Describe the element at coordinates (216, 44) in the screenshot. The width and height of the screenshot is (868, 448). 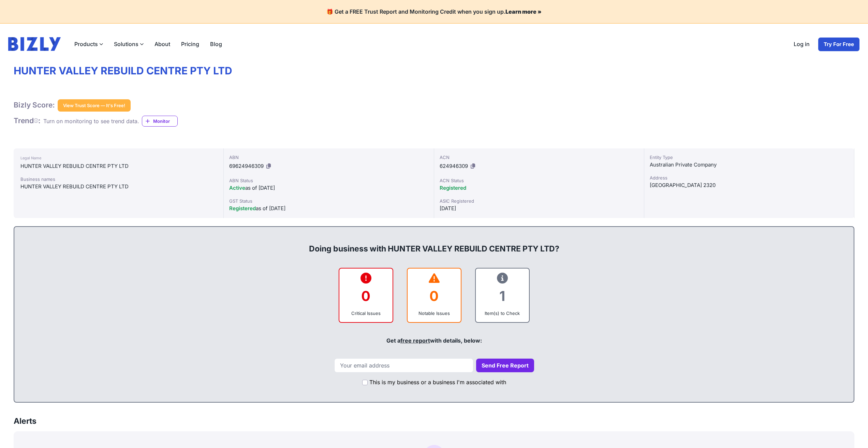
I see `a: Blog` at that location.